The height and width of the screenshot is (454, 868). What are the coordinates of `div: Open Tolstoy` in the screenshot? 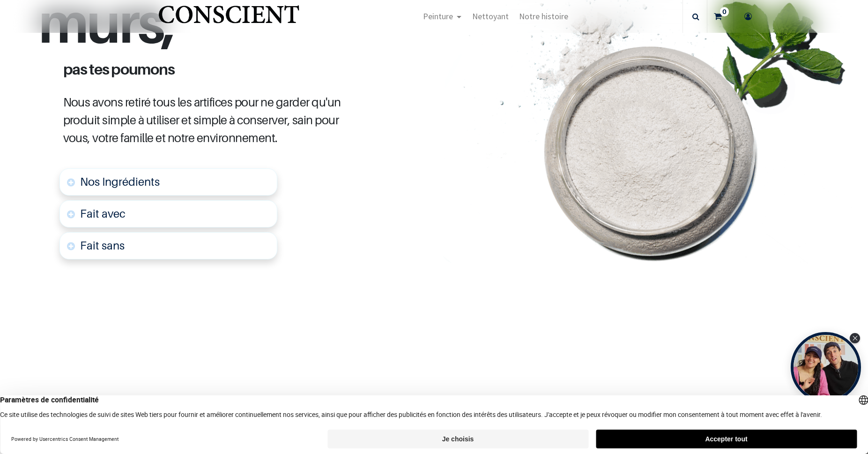 It's located at (826, 367).